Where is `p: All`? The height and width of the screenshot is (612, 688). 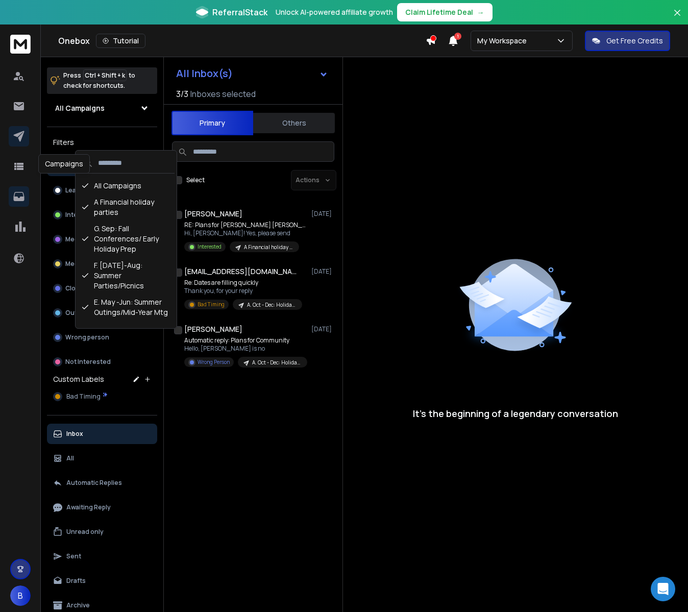
p: All is located at coordinates (70, 459).